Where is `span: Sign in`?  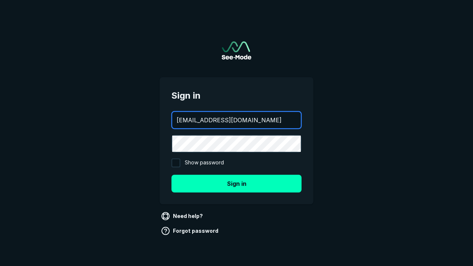
span: Sign in is located at coordinates (237, 96).